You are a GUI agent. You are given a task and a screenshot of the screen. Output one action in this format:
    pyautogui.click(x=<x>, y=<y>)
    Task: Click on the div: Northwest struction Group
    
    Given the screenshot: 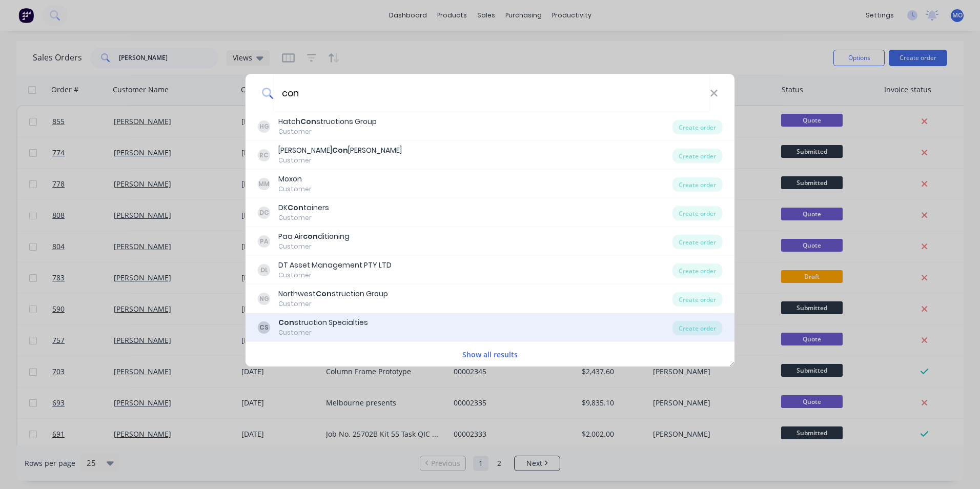 What is the action you would take?
    pyautogui.click(x=333, y=294)
    